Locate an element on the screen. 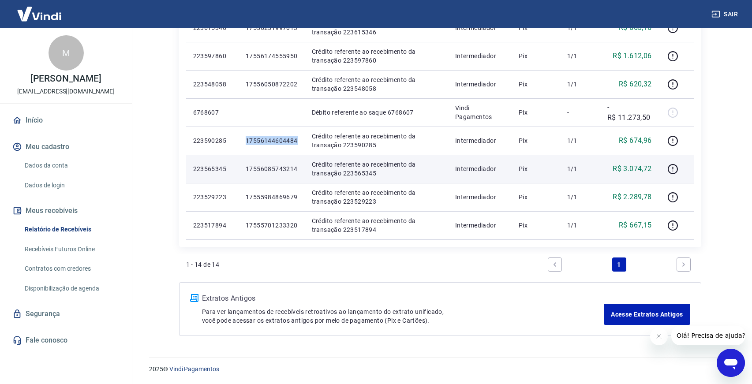  p: 223597860 is located at coordinates (212, 56).